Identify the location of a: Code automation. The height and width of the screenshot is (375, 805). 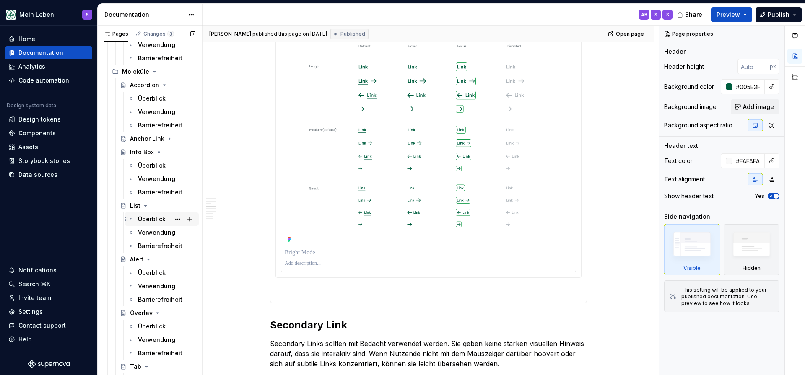
(49, 80).